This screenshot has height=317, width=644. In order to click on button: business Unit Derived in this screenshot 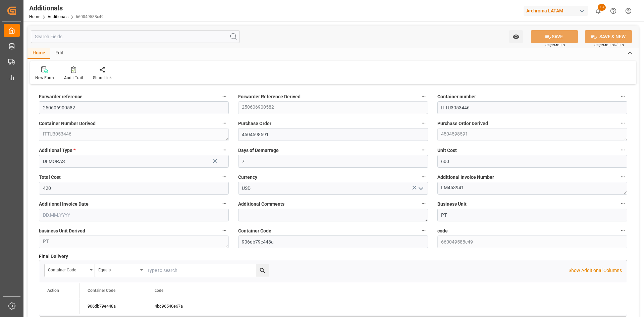, I will do `click(224, 231)`.